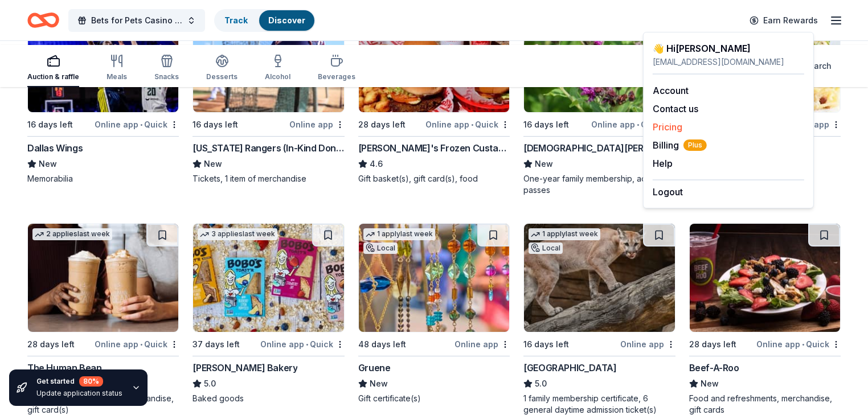  I want to click on a: Image for Freddy's Frozen Custard & Steakburgers7 applieslast week28 days leftOnline app•Quick[PE..., so click(434, 94).